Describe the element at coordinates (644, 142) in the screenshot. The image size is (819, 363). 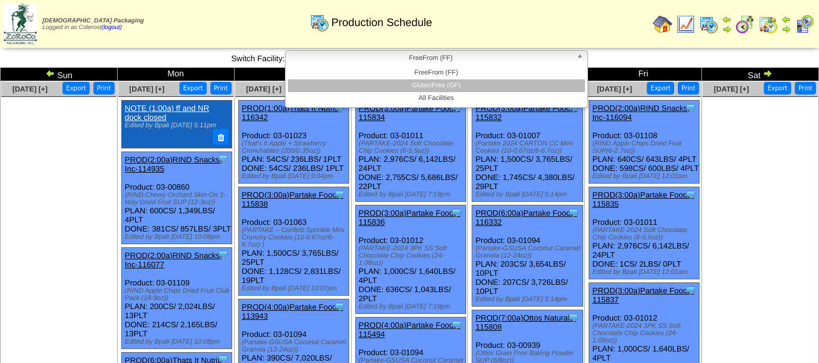
I see `div: Product: 03-01108 PLAN: 640CS / 643LBS / 4PLT DONE: 598CS / 600LBS / 4PLT` at that location.